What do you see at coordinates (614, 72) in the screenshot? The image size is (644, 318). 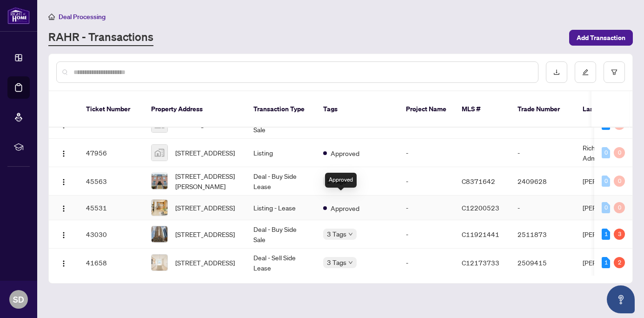 I see `span: filter` at bounding box center [614, 72].